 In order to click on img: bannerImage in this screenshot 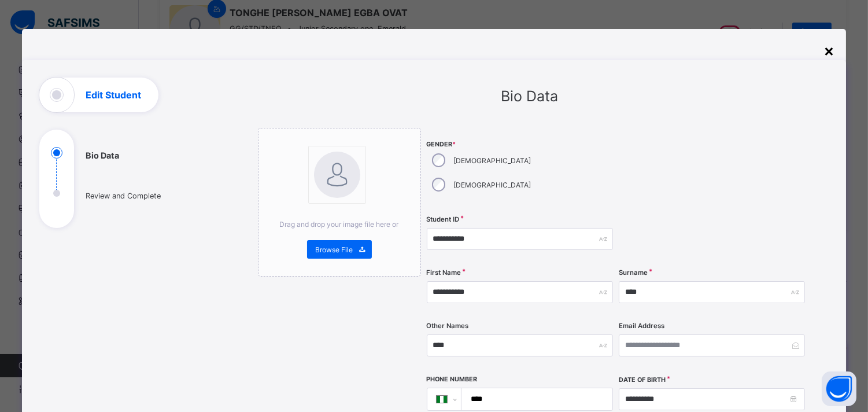, I will do `click(337, 175)`.